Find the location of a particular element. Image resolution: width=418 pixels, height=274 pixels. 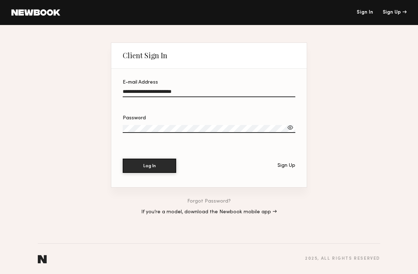

a: Sign In is located at coordinates (365, 12).